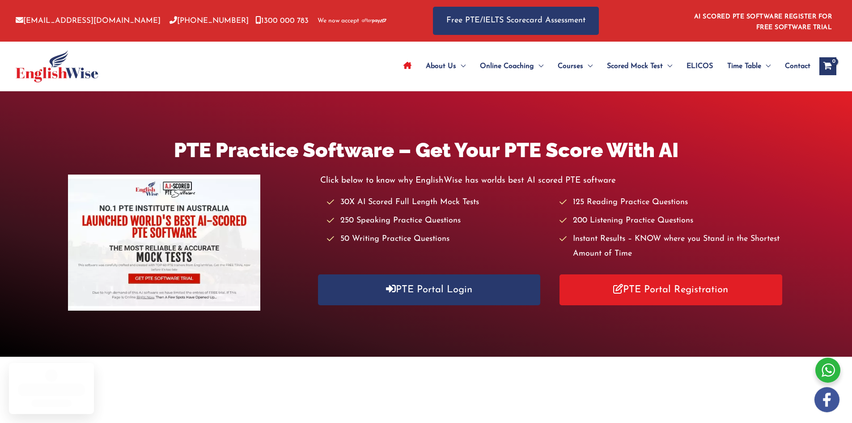  Describe the element at coordinates (700, 66) in the screenshot. I see `a: ELICOS` at that location.